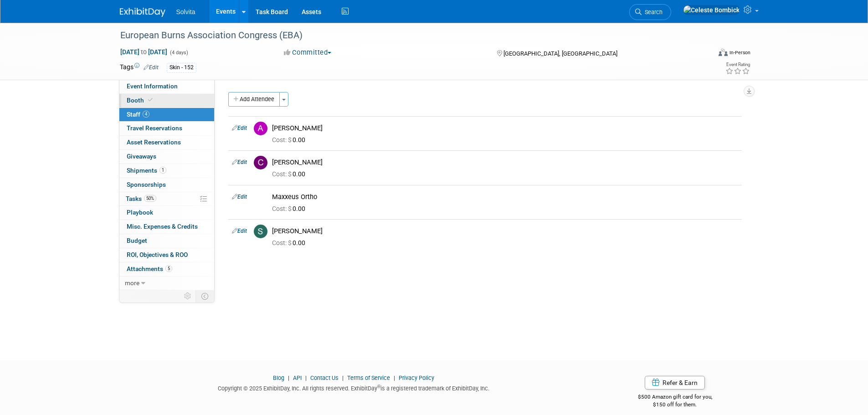 This screenshot has width=868, height=415. What do you see at coordinates (417, 378) in the screenshot?
I see `a: Privacy Policy` at bounding box center [417, 378].